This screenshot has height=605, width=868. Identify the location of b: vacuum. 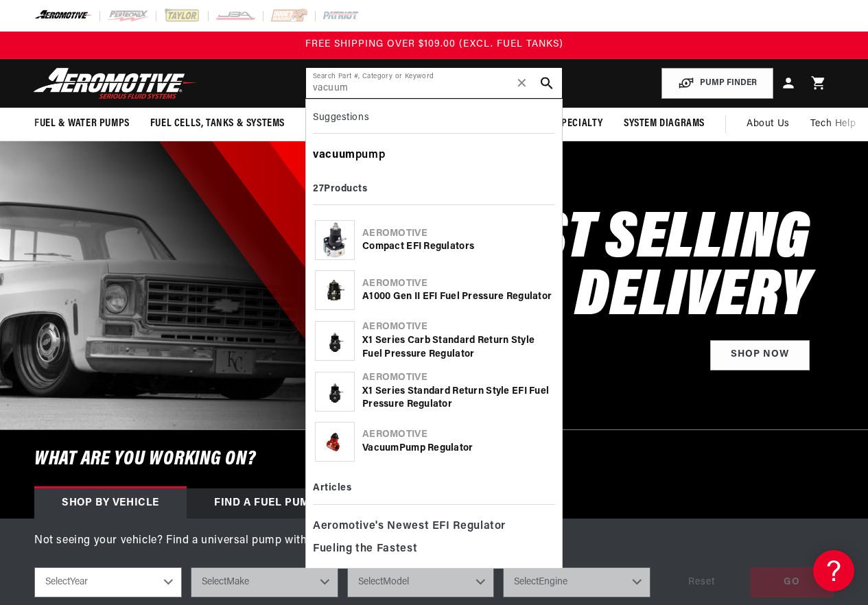
(334, 155).